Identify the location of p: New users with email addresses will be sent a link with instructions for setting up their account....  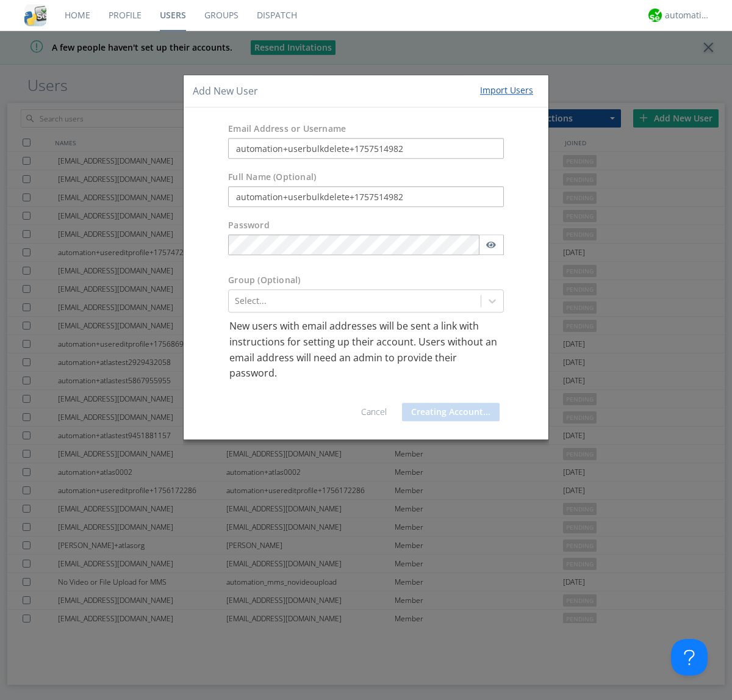
(366, 350).